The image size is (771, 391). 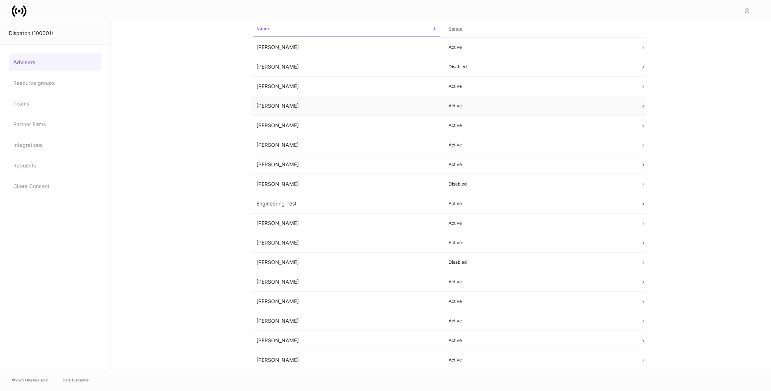 I want to click on a: Partner Firms, so click(x=55, y=124).